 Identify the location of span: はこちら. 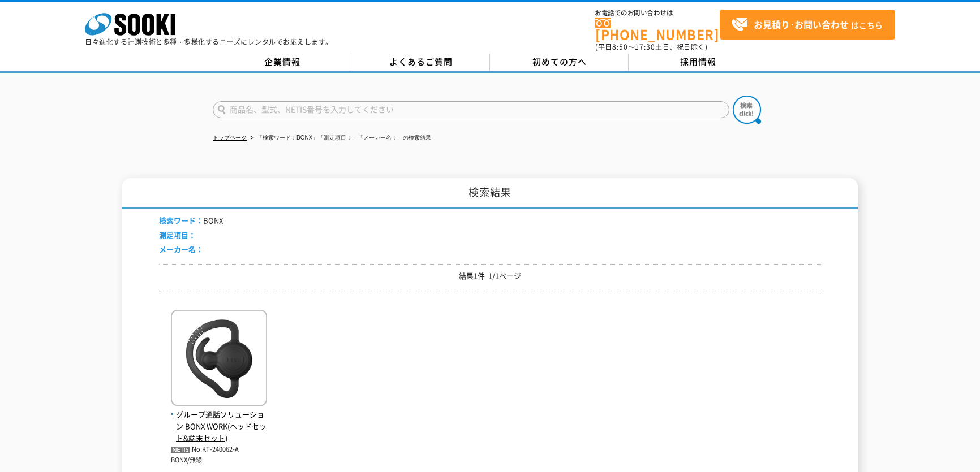
(807, 25).